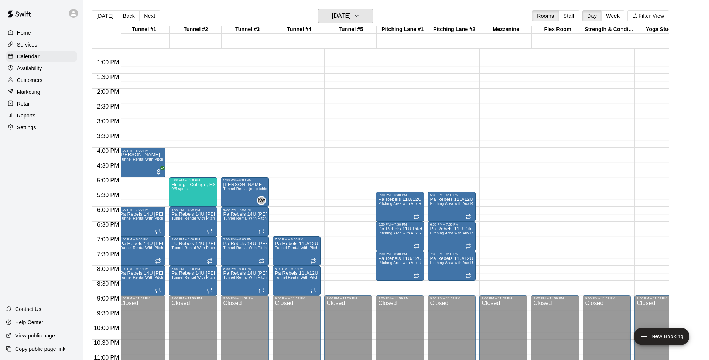 This screenshot has width=709, height=360. I want to click on p: Availability, so click(30, 68).